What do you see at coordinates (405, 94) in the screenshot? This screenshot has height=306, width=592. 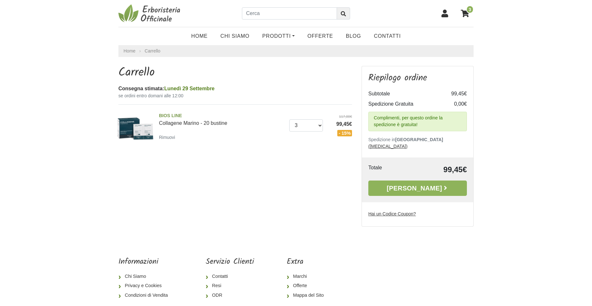 I see `td: Subtotale` at bounding box center [405, 94].